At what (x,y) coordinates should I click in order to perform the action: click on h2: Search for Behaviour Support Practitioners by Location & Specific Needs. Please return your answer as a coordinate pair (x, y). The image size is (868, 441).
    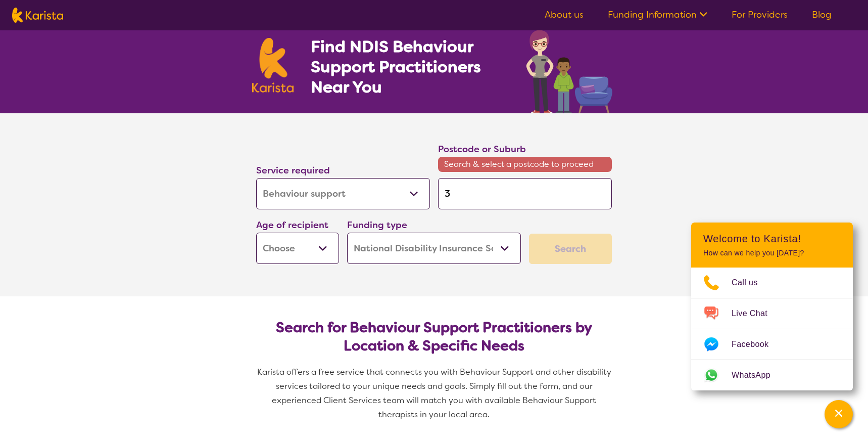
    Looking at the image, I should click on (434, 337).